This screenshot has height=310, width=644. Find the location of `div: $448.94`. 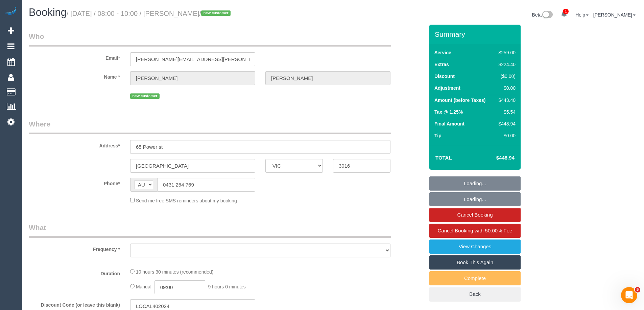

div: $448.94 is located at coordinates (506, 124).